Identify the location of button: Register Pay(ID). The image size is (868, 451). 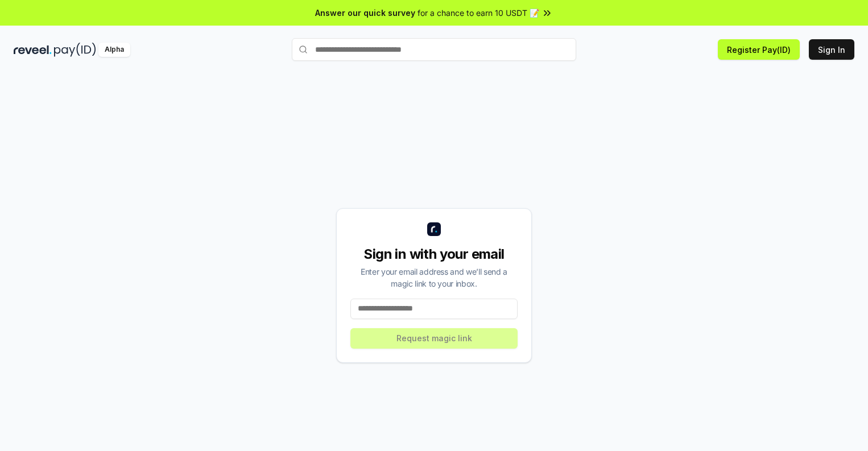
(759, 49).